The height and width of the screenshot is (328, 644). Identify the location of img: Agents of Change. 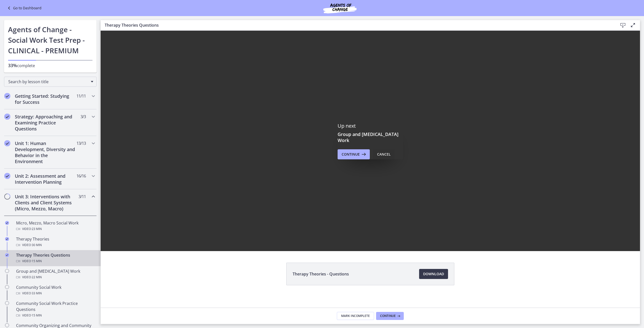
(340, 8).